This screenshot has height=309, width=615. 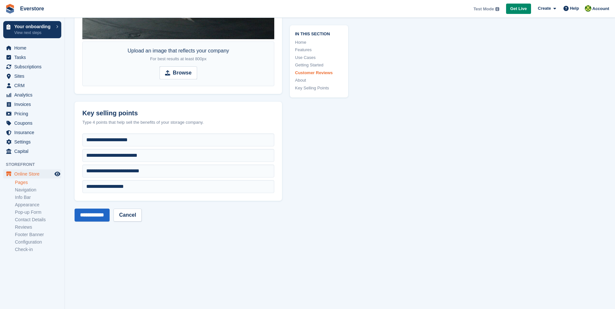 I want to click on a: Appearance, so click(x=38, y=205).